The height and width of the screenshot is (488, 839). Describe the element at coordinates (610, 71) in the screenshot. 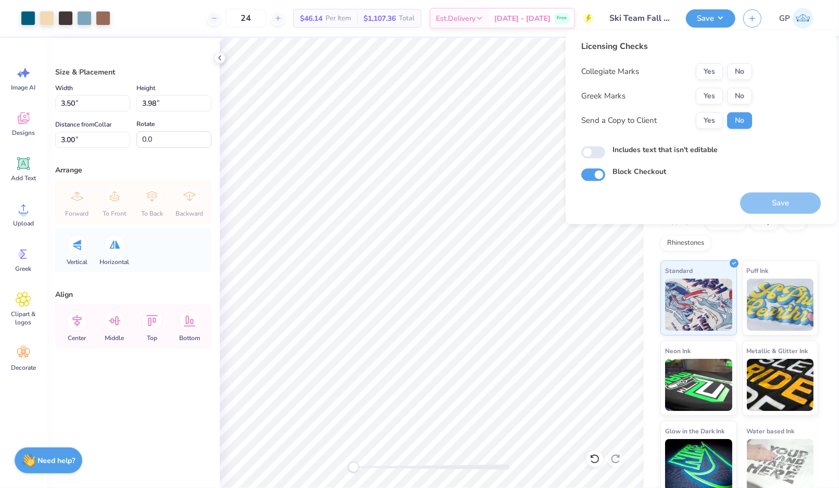

I see `div: Collegiate Marks` at that location.